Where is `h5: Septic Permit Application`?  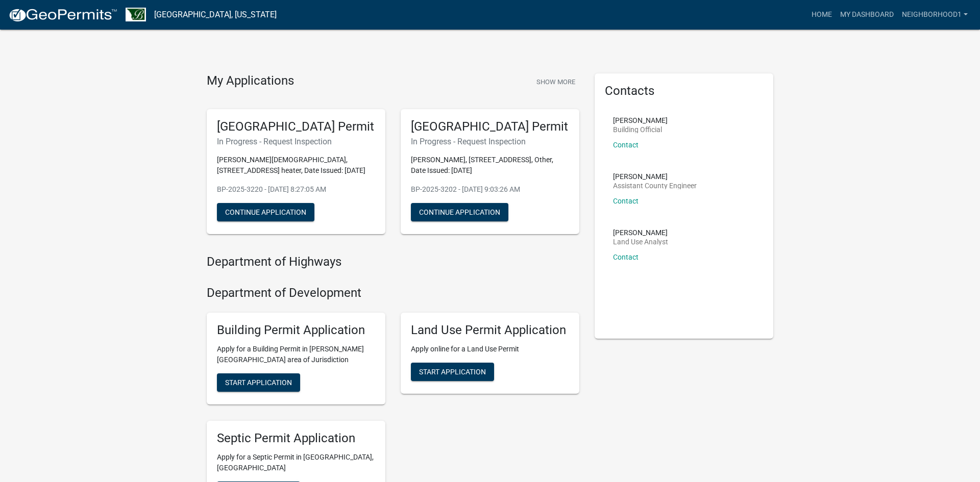
h5: Septic Permit Application is located at coordinates (296, 438).